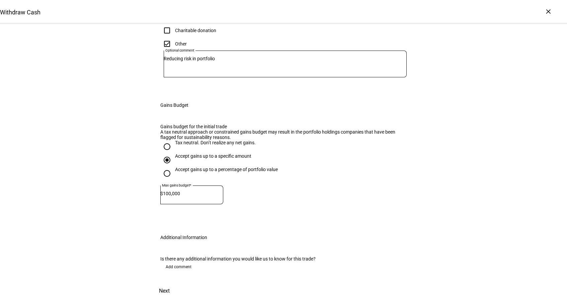 This screenshot has height=299, width=567. Describe the element at coordinates (164, 291) in the screenshot. I see `span: Next` at that location.